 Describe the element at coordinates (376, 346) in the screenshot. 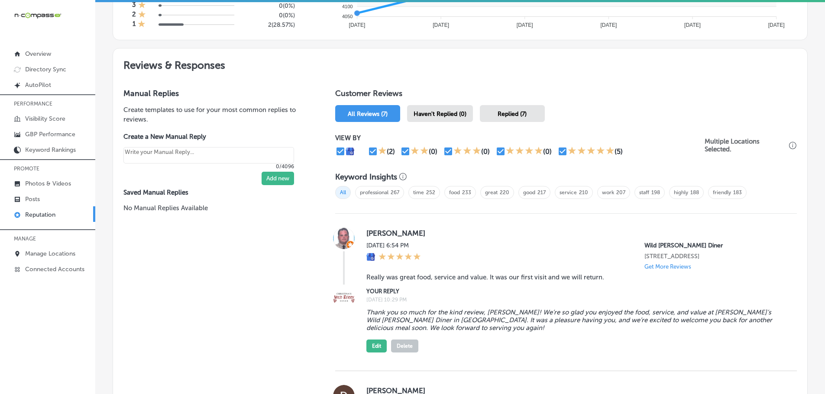

I see `button: Edit` at that location.